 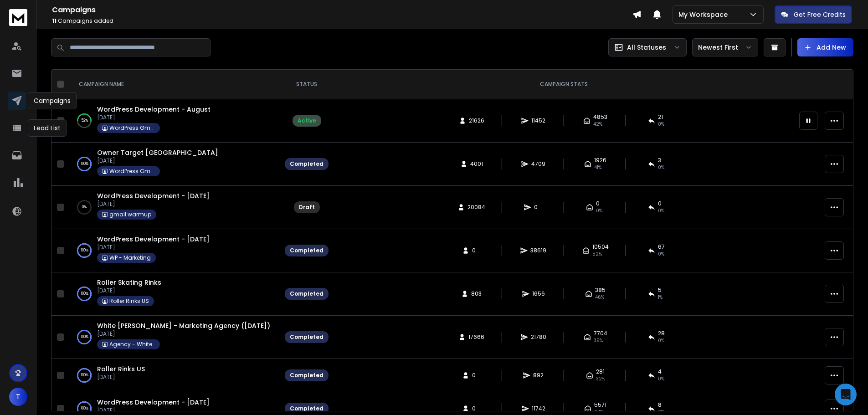 What do you see at coordinates (598, 124) in the screenshot?
I see `span: 42 %` at bounding box center [598, 124].